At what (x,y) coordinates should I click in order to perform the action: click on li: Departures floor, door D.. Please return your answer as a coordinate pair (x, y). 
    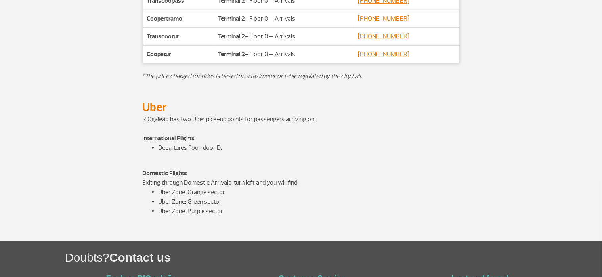
    Looking at the image, I should click on (309, 148).